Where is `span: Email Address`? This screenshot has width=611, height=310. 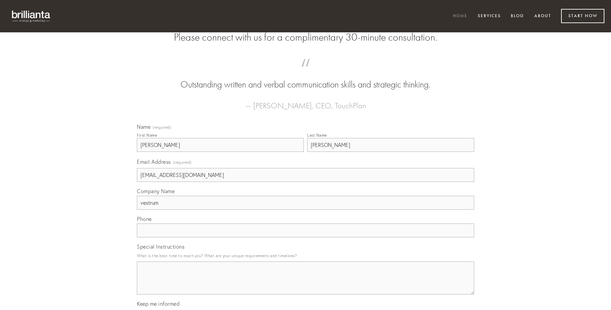 span: Email Address is located at coordinates (154, 162).